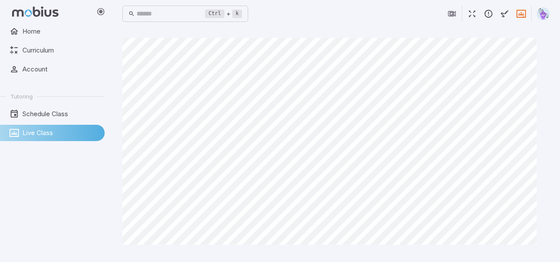 This screenshot has width=560, height=262. What do you see at coordinates (505, 14) in the screenshot?
I see `button: Start Drawing on Questions` at bounding box center [505, 14].